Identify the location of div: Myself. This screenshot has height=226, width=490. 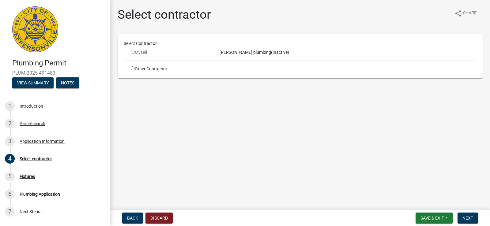
(171, 52).